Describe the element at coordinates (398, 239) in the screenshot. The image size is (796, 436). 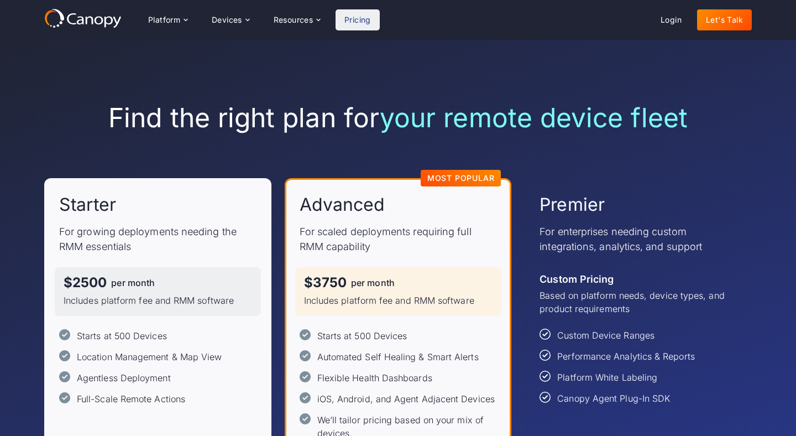
I see `p: For scaled deployments requiring full RMM capability` at that location.